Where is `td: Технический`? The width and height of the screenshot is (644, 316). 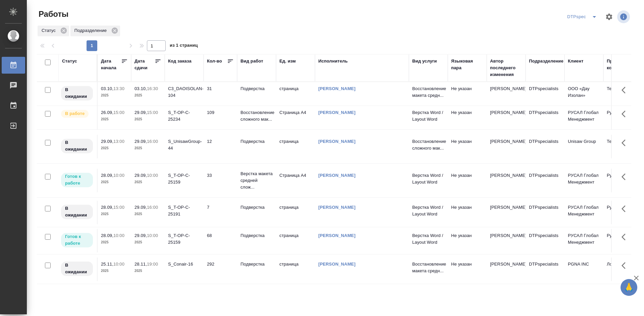 td: Технический is located at coordinates (623, 94).